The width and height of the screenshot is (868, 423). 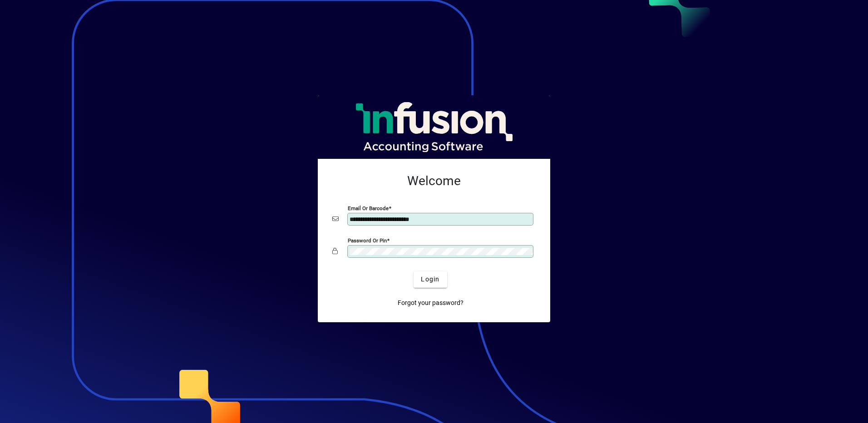 What do you see at coordinates (431, 303) in the screenshot?
I see `a: Forgot your password?` at bounding box center [431, 303].